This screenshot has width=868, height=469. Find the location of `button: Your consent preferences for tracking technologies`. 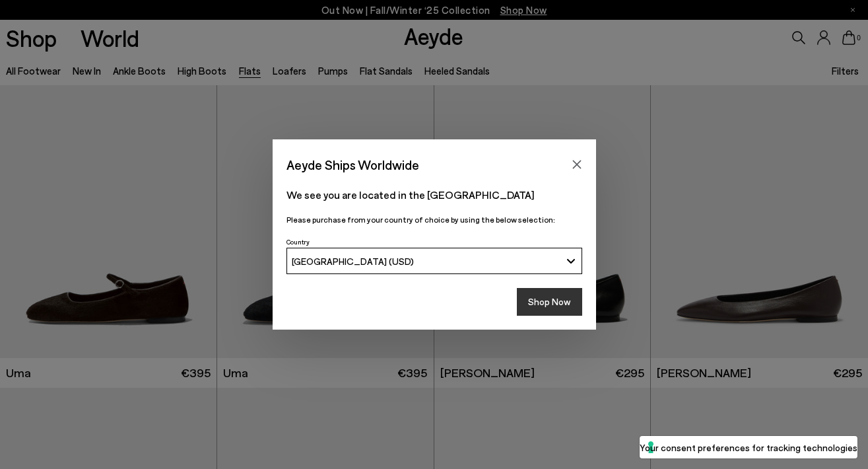

button: Your consent preferences for tracking technologies is located at coordinates (748, 447).